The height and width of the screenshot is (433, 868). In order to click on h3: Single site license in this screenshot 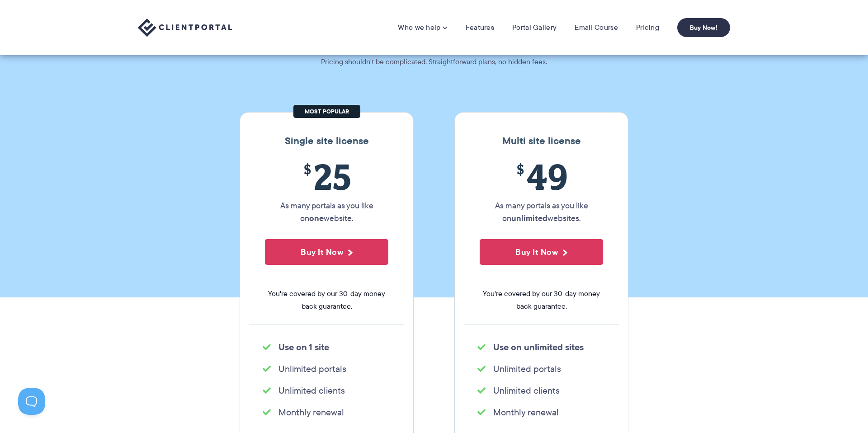, I will do `click(326, 141)`.